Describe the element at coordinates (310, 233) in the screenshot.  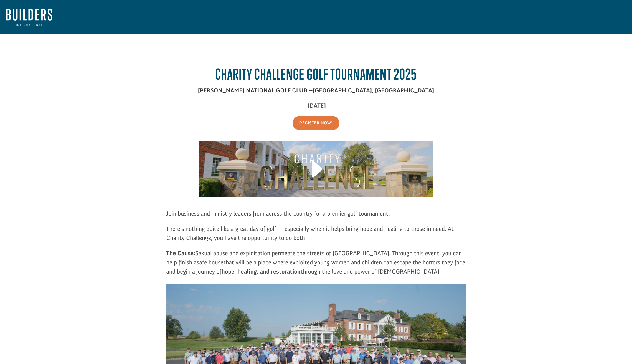
I see `span: There’s nothing quite like a great day of golf — especially when it helps bring hope and healing ...` at that location.